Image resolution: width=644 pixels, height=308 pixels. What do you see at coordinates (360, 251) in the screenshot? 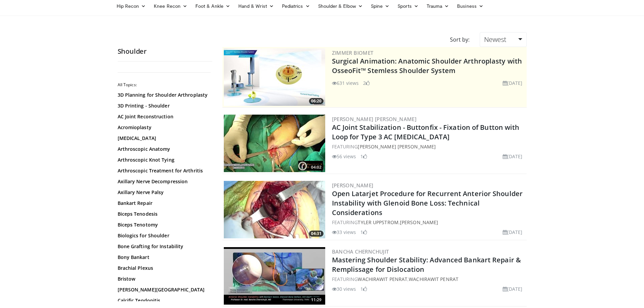
I see `a: Bancha Chernchujit` at bounding box center [360, 251].